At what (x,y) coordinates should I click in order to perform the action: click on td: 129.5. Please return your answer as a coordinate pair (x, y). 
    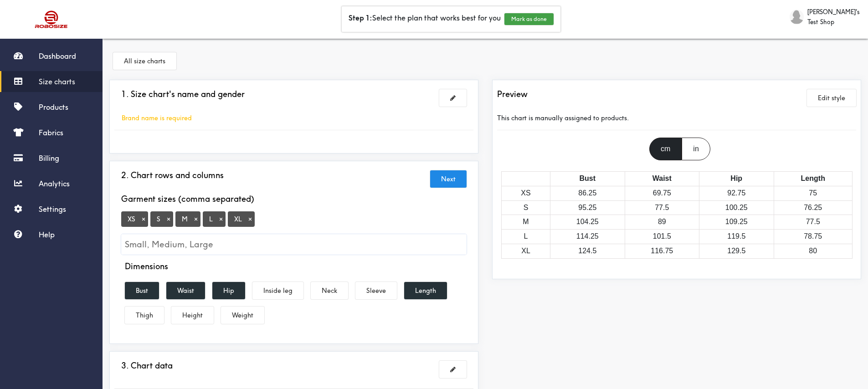
    Looking at the image, I should click on (736, 251).